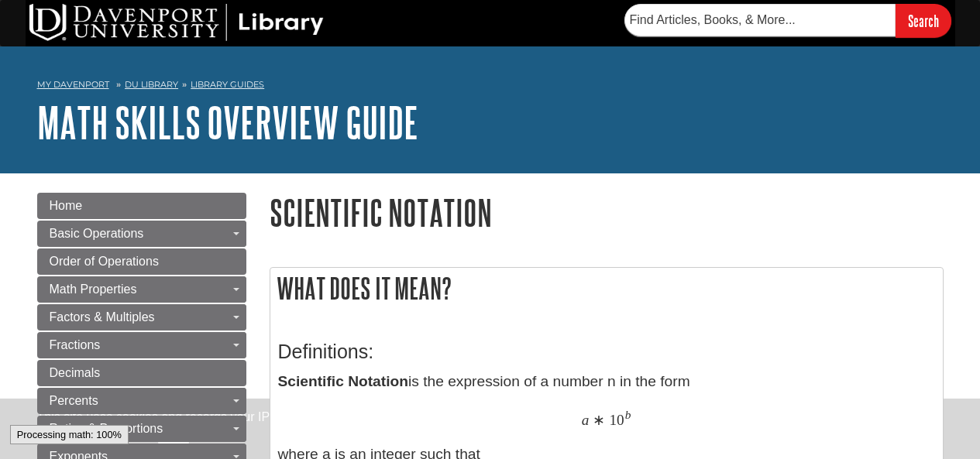 This screenshot has width=980, height=459. What do you see at coordinates (141, 429) in the screenshot?
I see `a: Ratios & Proportions` at bounding box center [141, 429].